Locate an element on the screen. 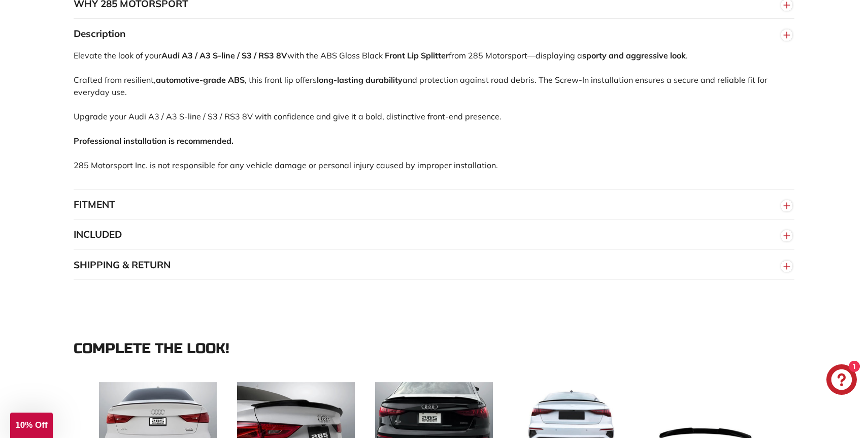 The width and height of the screenshot is (868, 438). div: 10% Off is located at coordinates (31, 426).